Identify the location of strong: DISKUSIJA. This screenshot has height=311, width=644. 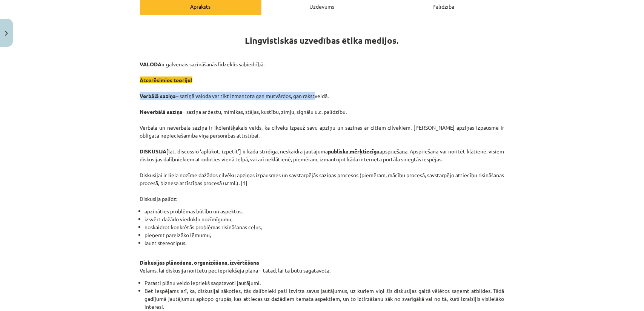
(153, 152).